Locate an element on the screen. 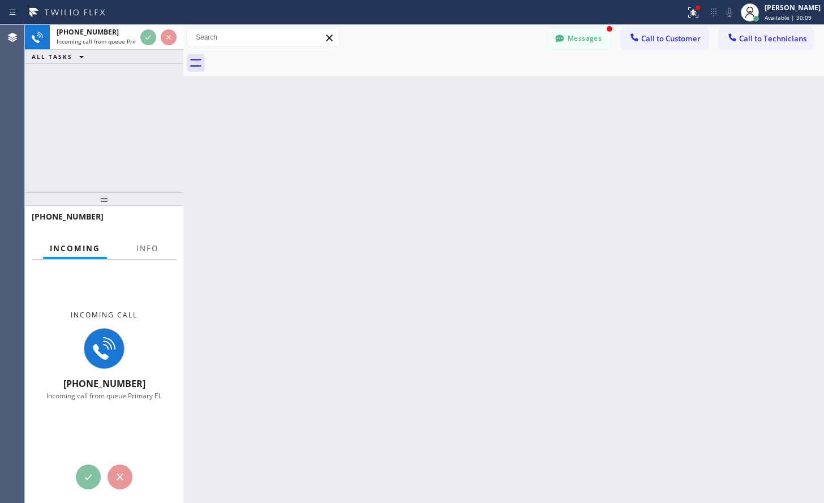  span: Incoming call is located at coordinates (104, 315).